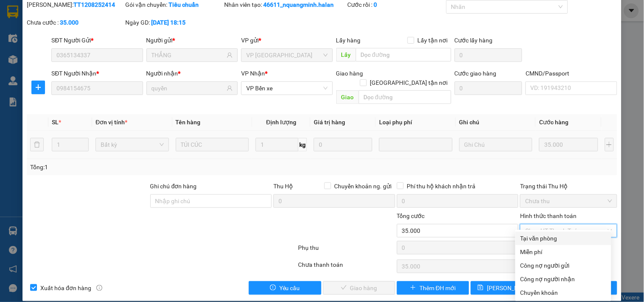 The image size is (644, 302). What do you see at coordinates (188, 122) in the screenshot?
I see `span: Tên hàng` at bounding box center [188, 122].